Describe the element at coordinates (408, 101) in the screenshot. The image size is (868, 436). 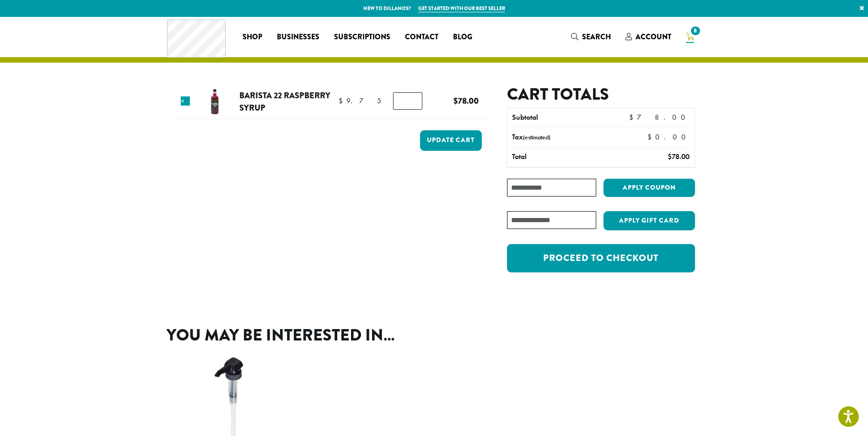
I see `input: Product quantity` at that location.